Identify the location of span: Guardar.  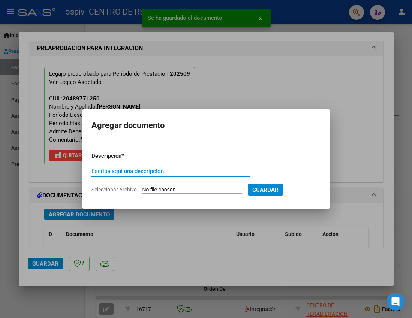
(266, 190).